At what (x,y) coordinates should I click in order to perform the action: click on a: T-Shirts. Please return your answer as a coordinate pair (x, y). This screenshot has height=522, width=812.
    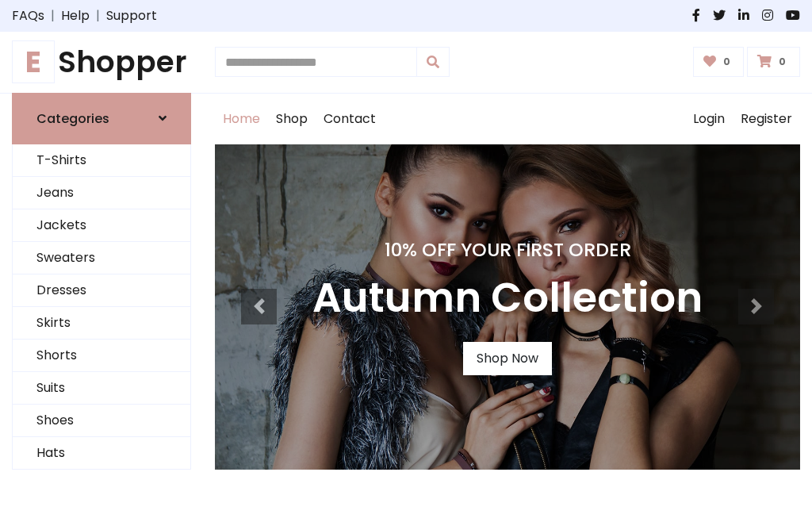
    Looking at the image, I should click on (101, 160).